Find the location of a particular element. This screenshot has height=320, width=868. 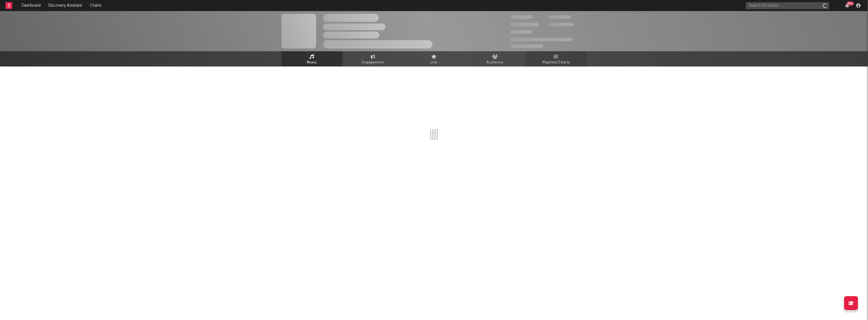

a: Live is located at coordinates (434, 59).